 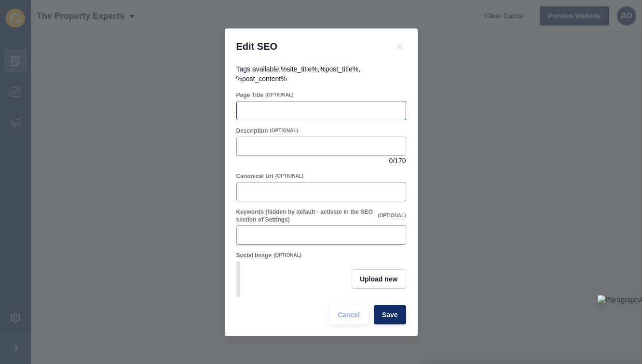 I want to click on span: Tags available: , ,, so click(x=299, y=74).